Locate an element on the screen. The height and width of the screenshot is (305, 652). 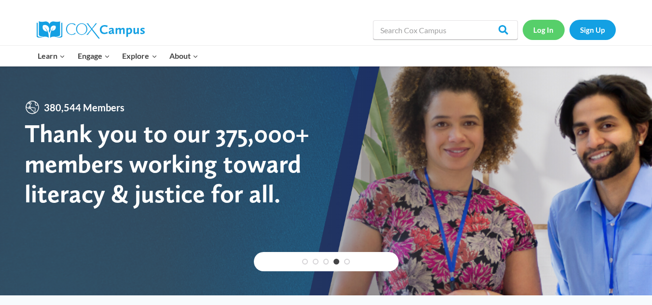
a: Log In is located at coordinates (543, 29).